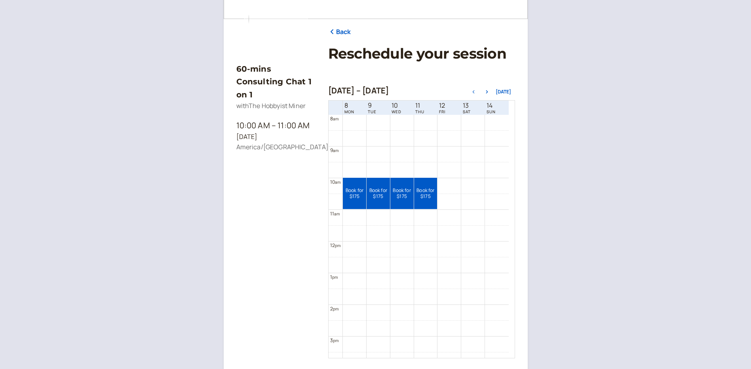 The image size is (751, 369). Describe the element at coordinates (467, 105) in the screenshot. I see `span: 13` at that location.